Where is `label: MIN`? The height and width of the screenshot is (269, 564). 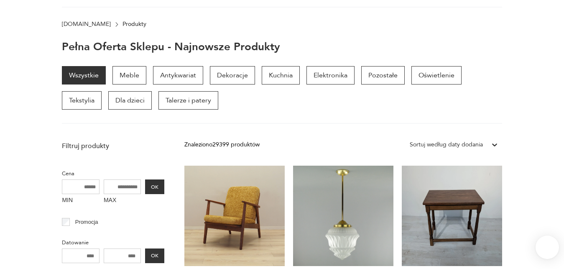 label: MIN is located at coordinates (81, 201).